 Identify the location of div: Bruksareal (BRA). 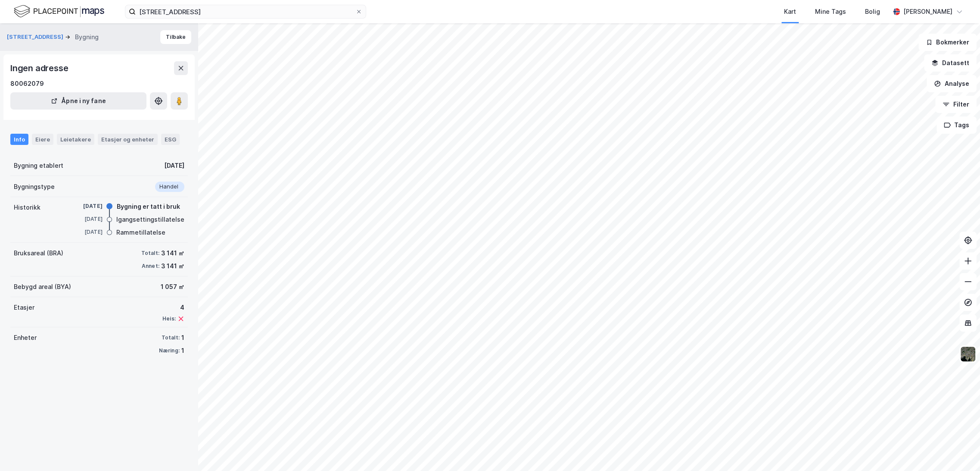
(39, 253).